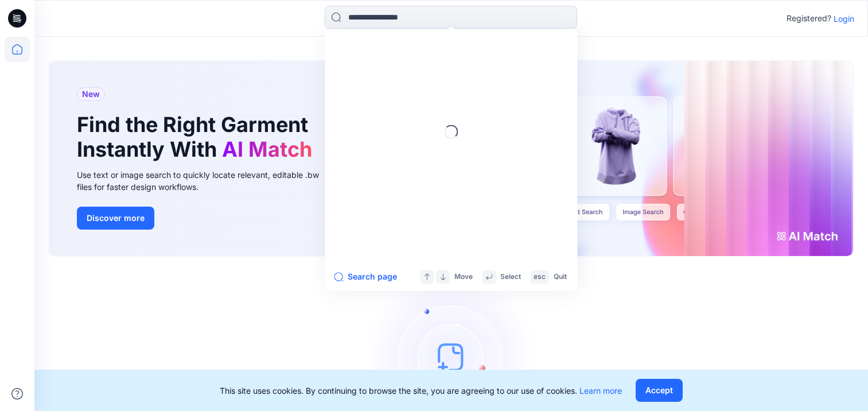  I want to click on p: Login, so click(844, 18).